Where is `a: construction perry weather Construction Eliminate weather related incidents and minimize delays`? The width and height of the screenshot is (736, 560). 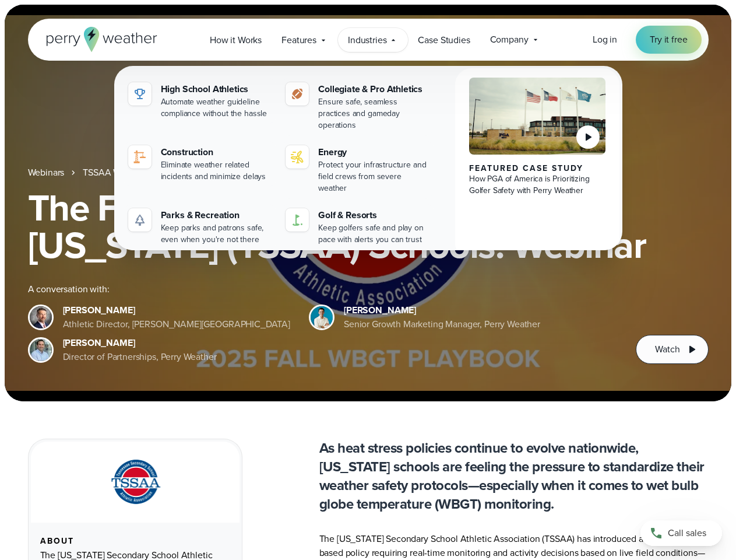 a: construction perry weather Construction Eliminate weather related incidents and minimize delays is located at coordinates (200, 164).